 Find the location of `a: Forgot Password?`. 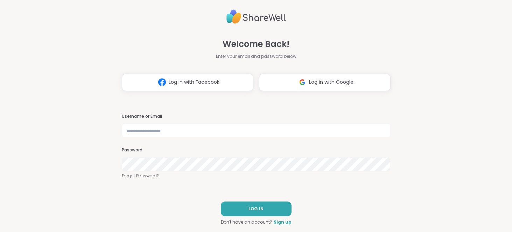

a: Forgot Password? is located at coordinates (256, 176).